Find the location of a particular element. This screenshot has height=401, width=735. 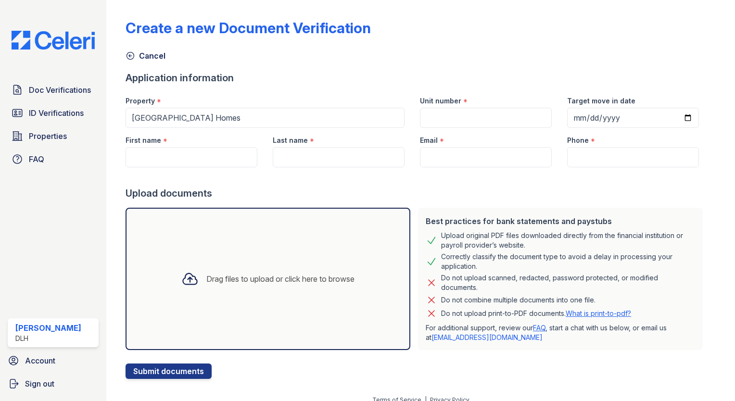

a: ID Verifications is located at coordinates (53, 113).